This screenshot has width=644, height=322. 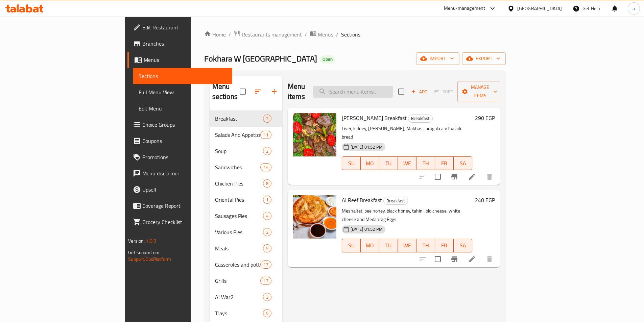 What do you see at coordinates (183, 92) in the screenshot?
I see `a: Full Menu View` at bounding box center [183, 92].